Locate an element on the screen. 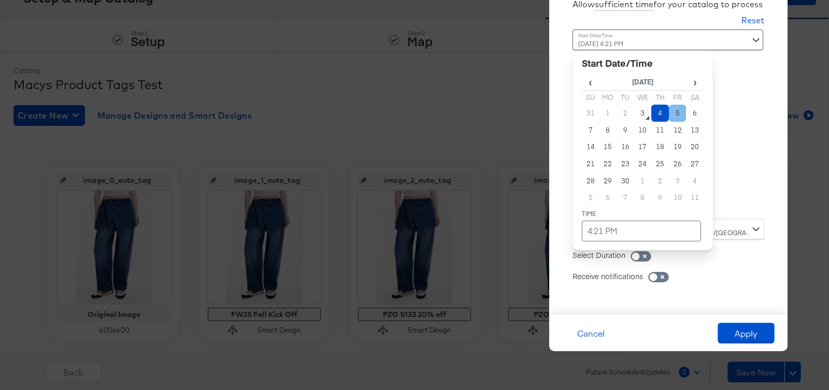 The image size is (829, 390). th: Fr is located at coordinates (678, 97).